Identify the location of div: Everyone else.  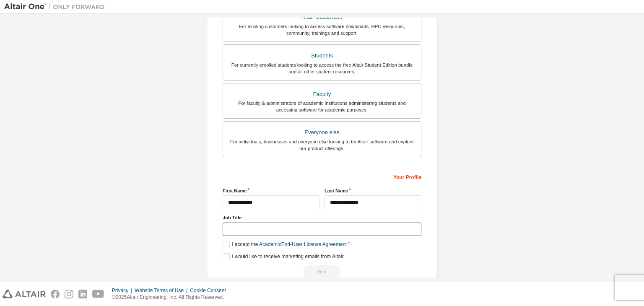
(322, 133).